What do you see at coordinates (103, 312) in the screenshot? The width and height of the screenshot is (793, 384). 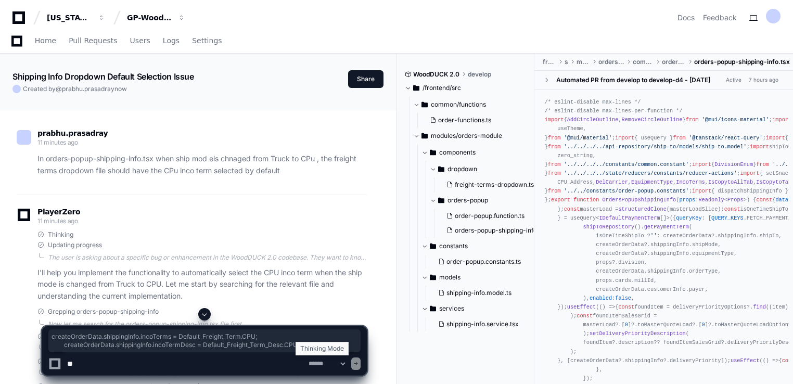 I see `span: Grepping orders-popup-shipping-info` at bounding box center [103, 312].